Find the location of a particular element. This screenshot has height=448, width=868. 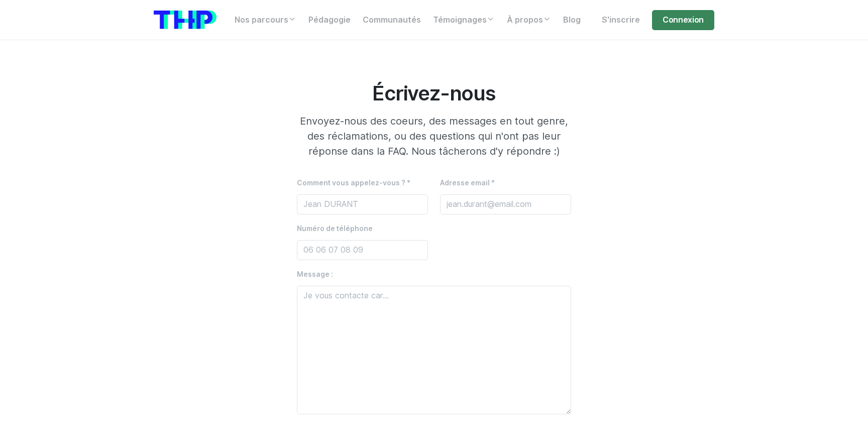

label: Numéro de téléphone is located at coordinates (335, 228).